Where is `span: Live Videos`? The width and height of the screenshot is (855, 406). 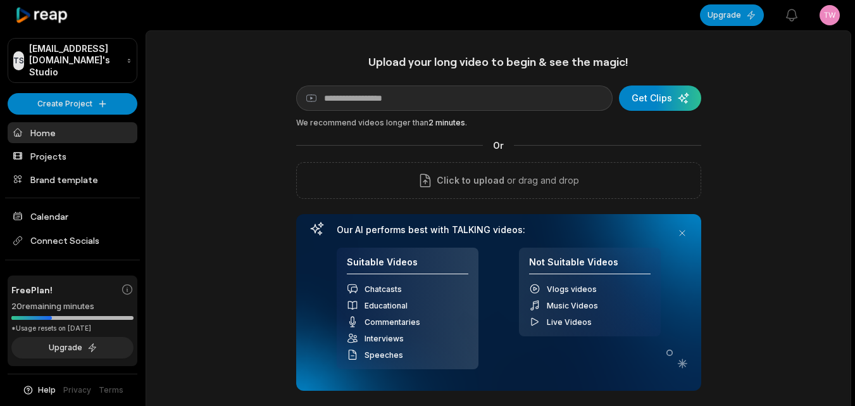
span: Live Videos is located at coordinates (569, 321).